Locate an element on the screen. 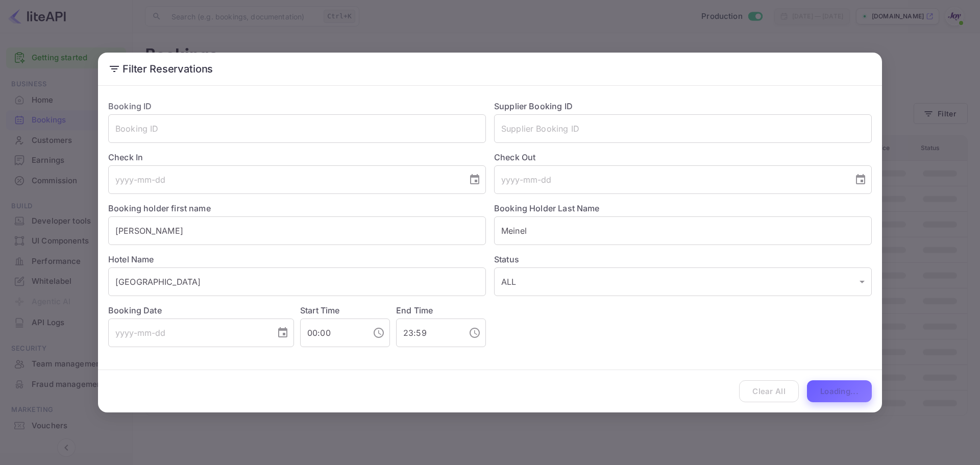 This screenshot has height=465, width=980. label: Start Time is located at coordinates (320, 310).